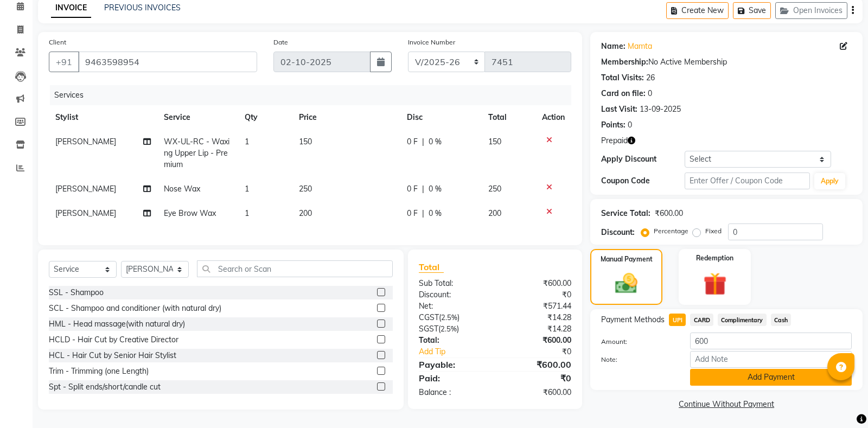  What do you see at coordinates (812, 10) in the screenshot?
I see `button: Open Invoices` at bounding box center [812, 10].